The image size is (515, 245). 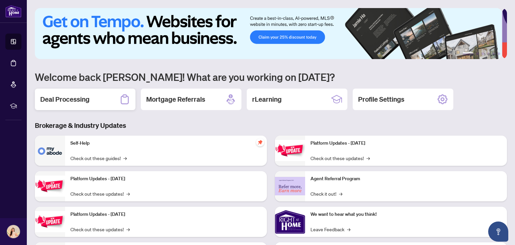 What do you see at coordinates (406, 179) in the screenshot?
I see `p: Agent Referral Program` at bounding box center [406, 179].